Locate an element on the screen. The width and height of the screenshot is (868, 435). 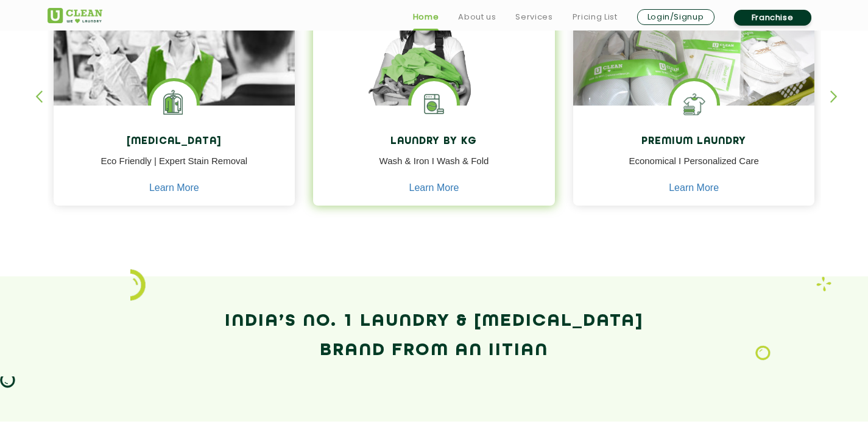
p: Wash & Iron I Wash & Fold is located at coordinates (434, 168).